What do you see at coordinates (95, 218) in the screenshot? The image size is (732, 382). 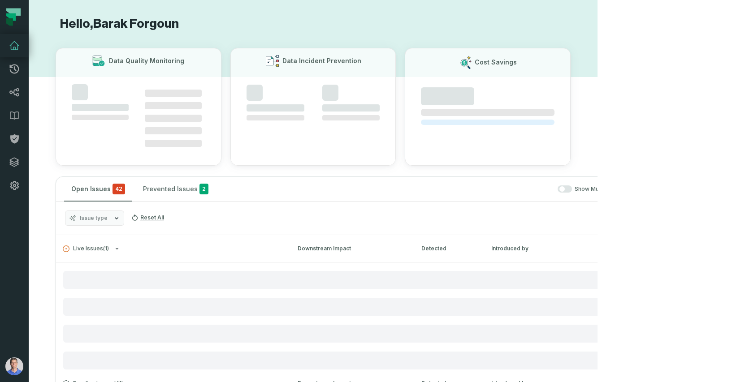 I see `button: Issue type` at bounding box center [95, 218].